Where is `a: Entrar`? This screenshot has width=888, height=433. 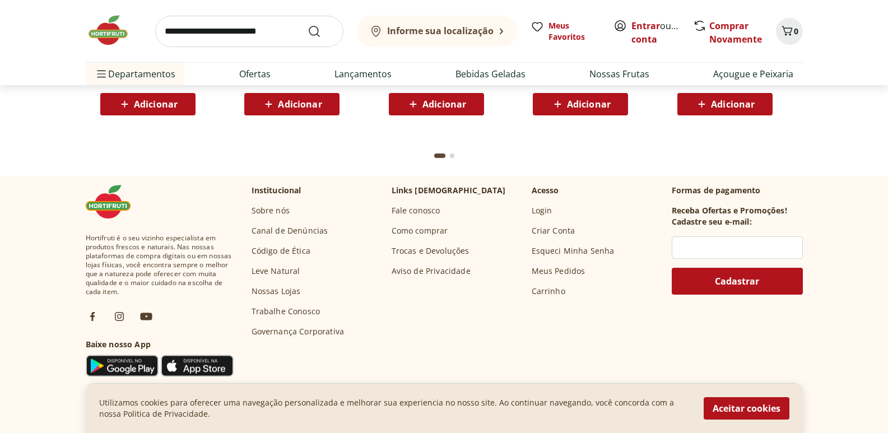 a: Entrar is located at coordinates (645, 26).